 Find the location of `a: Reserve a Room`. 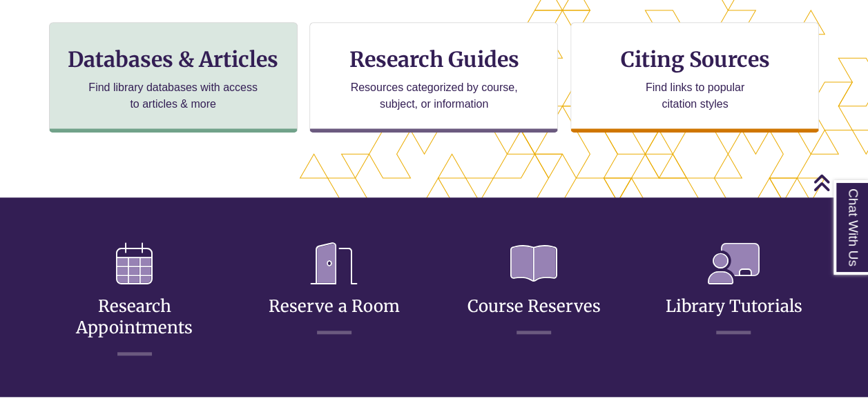

a: Reserve a Room is located at coordinates (333, 289).